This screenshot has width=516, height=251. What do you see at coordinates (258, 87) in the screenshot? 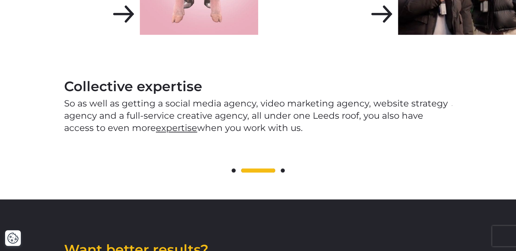
I see `div: Collective expertise` at bounding box center [258, 87].